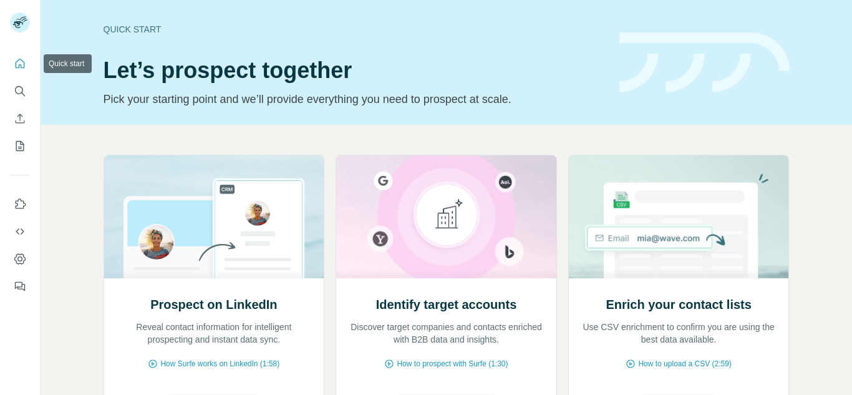 The image size is (852, 395). I want to click on h2: Identify target accounts, so click(447, 304).